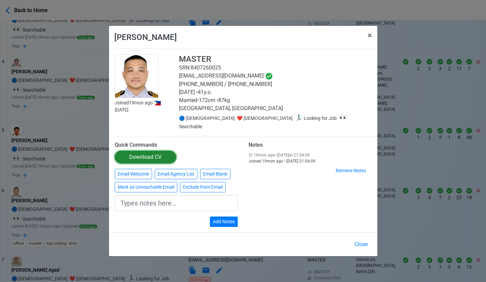 The height and width of the screenshot is (282, 486). I want to click on h6: Quick Commands, so click(176, 145).